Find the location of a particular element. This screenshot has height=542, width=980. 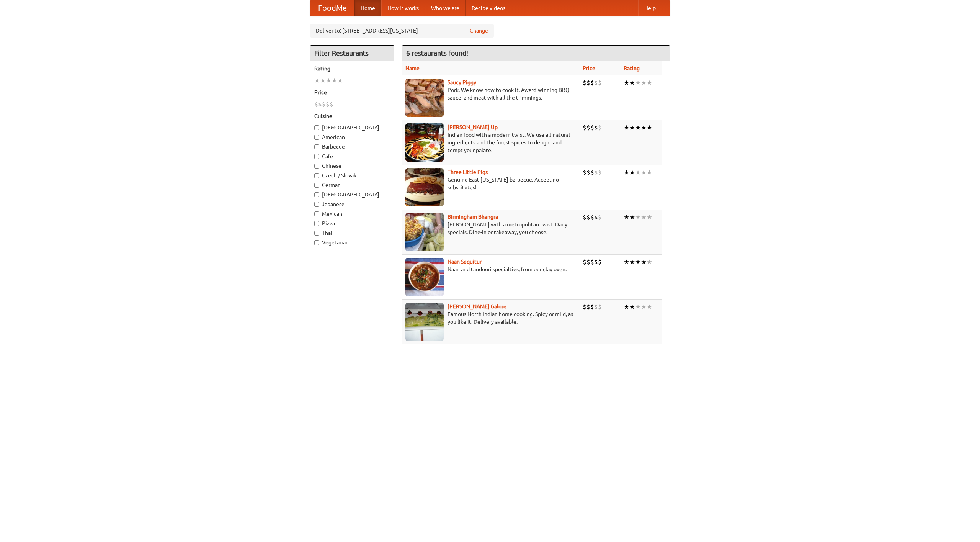

label: Thai is located at coordinates (352, 233).